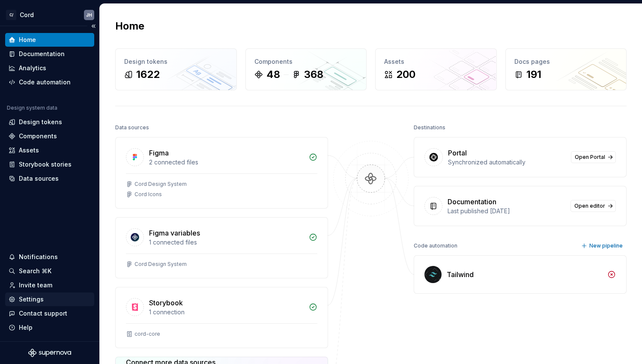 This screenshot has width=642, height=364. Describe the element at coordinates (50, 299) in the screenshot. I see `a: Settings` at that location.